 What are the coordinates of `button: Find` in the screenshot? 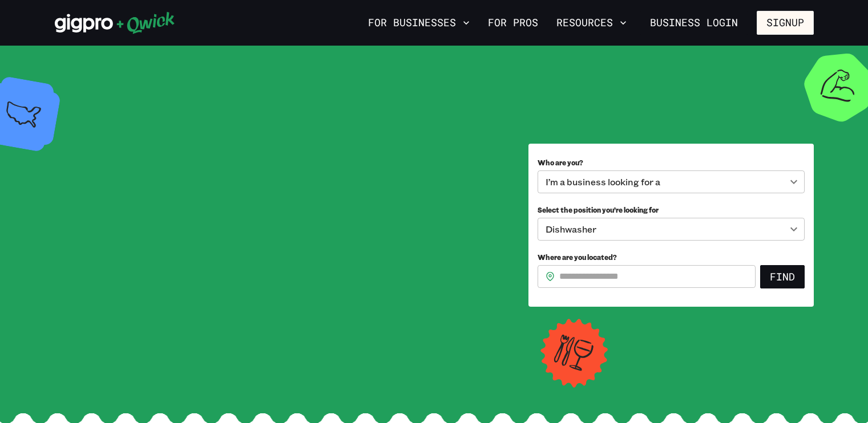 It's located at (782, 277).